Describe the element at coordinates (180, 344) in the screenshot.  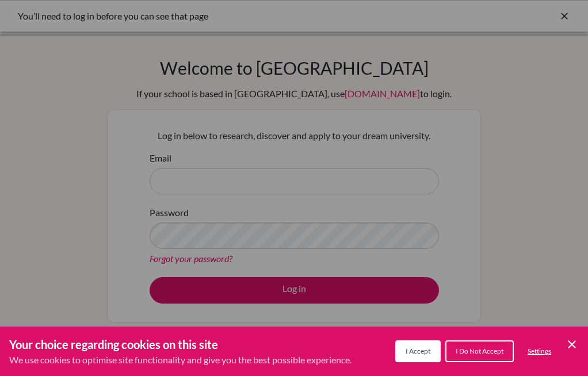
I see `h3: Your choice regarding cookies on this site` at that location.